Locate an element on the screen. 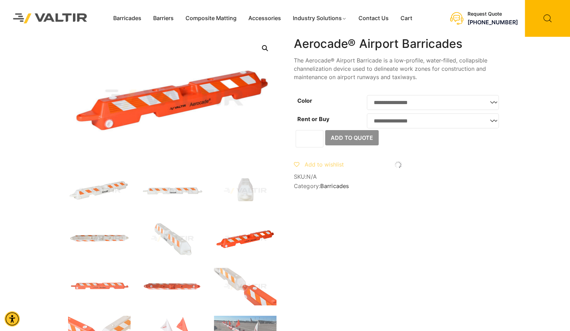  img: A white traffic barrier with orange and white reflective stripes, designed for road safety and de... is located at coordinates (172, 239).